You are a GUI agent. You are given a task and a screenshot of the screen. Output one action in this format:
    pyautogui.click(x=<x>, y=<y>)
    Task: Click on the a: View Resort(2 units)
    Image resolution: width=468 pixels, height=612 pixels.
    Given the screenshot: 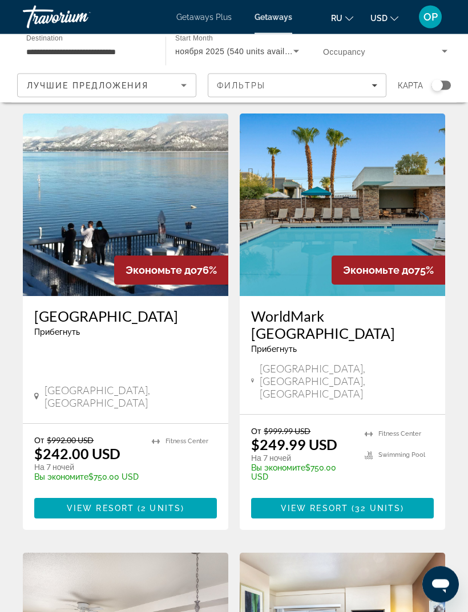 What is the action you would take?
    pyautogui.click(x=126, y=509)
    